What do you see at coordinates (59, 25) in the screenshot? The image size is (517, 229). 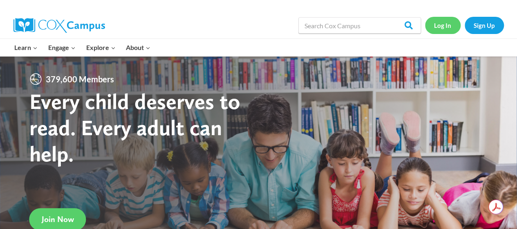 I see `img: Cox Campus` at bounding box center [59, 25].